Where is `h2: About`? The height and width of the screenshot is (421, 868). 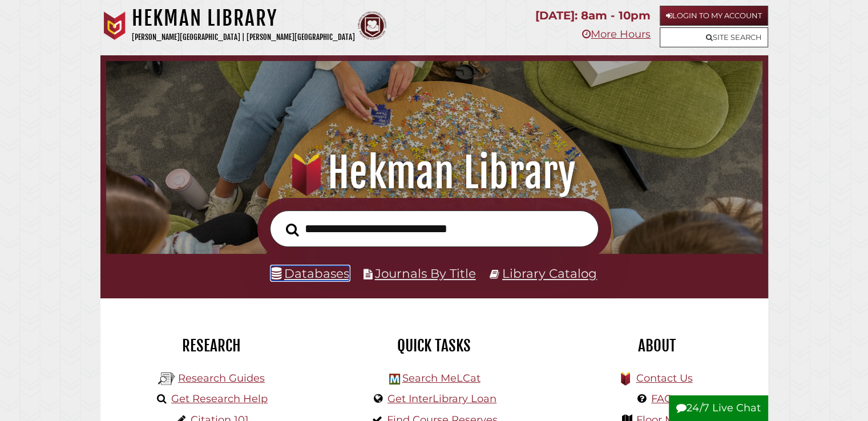
h2: About is located at coordinates (657, 346).